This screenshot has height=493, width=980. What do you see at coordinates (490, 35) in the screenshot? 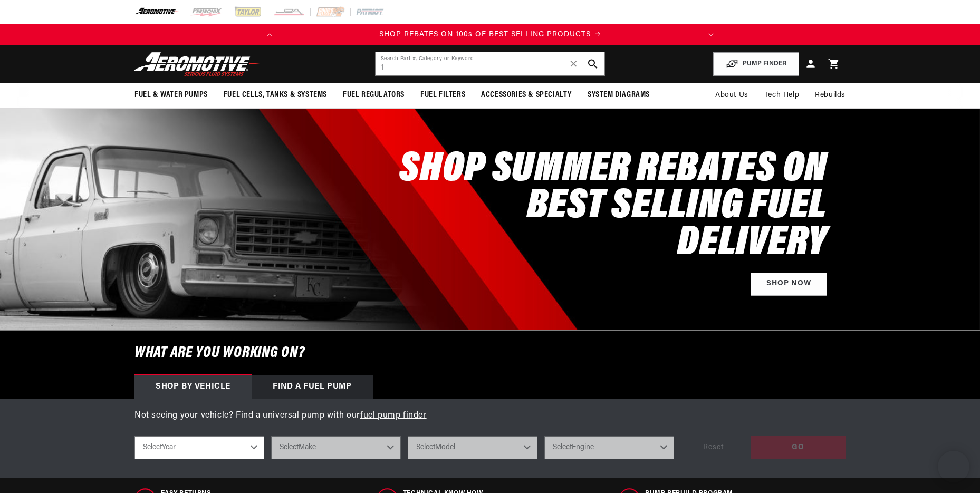
I see `a: SHOP REBATES ON 100s OF BEST SELLING PRODUCTS` at bounding box center [490, 35].